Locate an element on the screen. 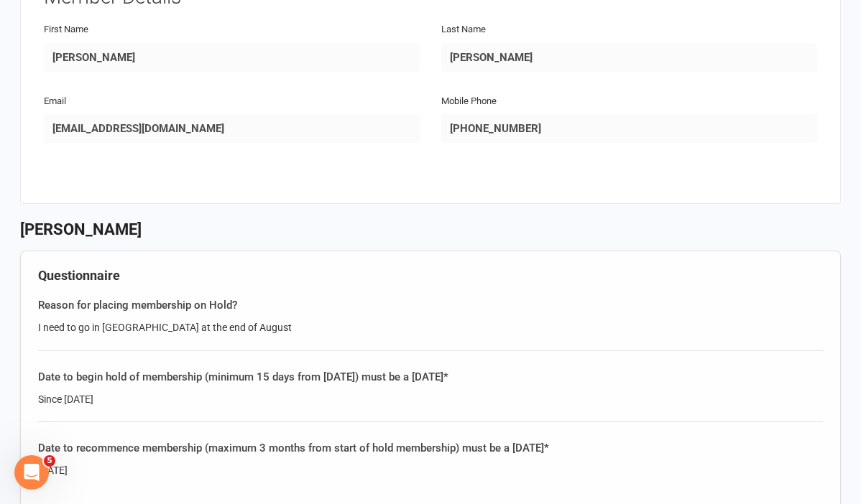 The width and height of the screenshot is (861, 504). div: Reason for placing membership on Hold? is located at coordinates (430, 306).